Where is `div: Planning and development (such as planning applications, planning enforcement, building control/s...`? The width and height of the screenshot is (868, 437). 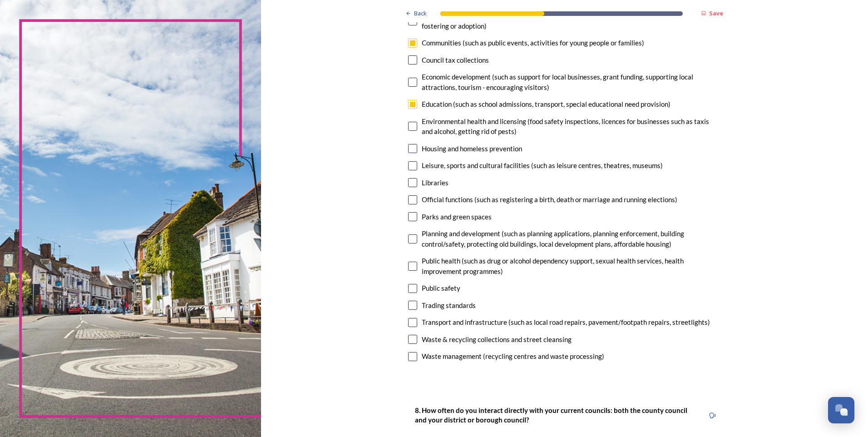 div: Planning and development (such as planning applications, planning enforcement, building control/s... is located at coordinates (571, 239).